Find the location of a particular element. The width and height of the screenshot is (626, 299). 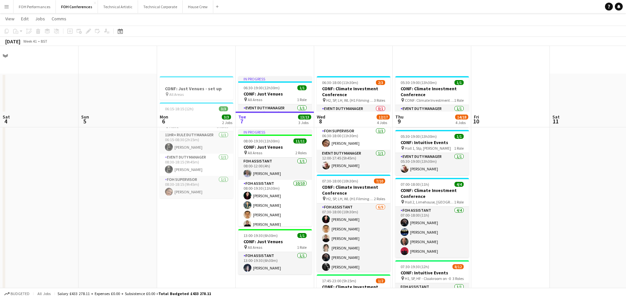

app-job-card: 05:30-19:00 (13h30m)1/1CONF: Climate Investment Conference CONF: Climate Investment Conference1 R... is located at coordinates (432, 102).